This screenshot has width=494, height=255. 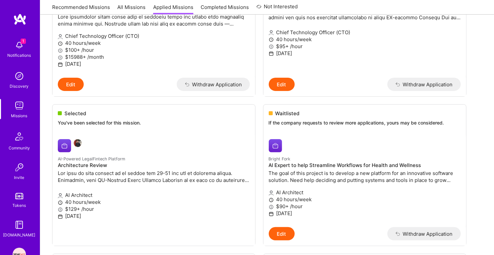 I want to click on a: Recommended Missions, so click(x=81, y=9).